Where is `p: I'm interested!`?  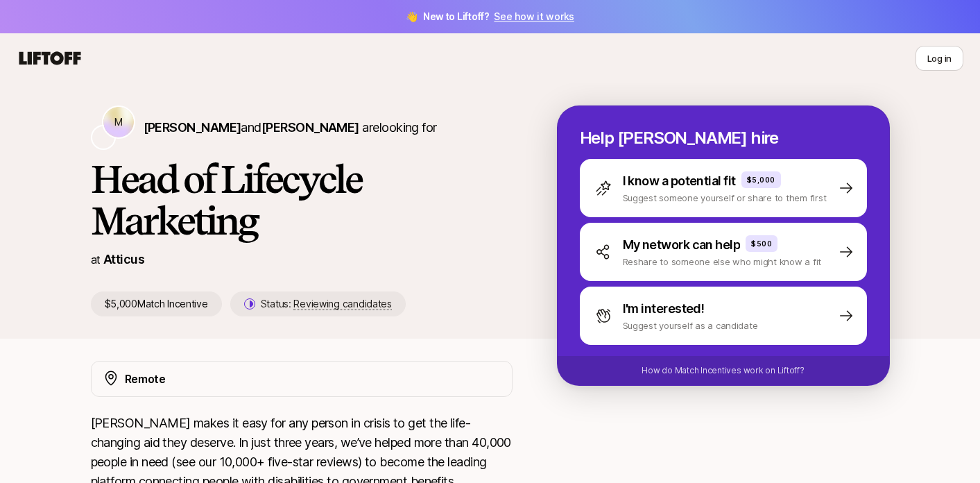
p: I'm interested! is located at coordinates (664, 308).